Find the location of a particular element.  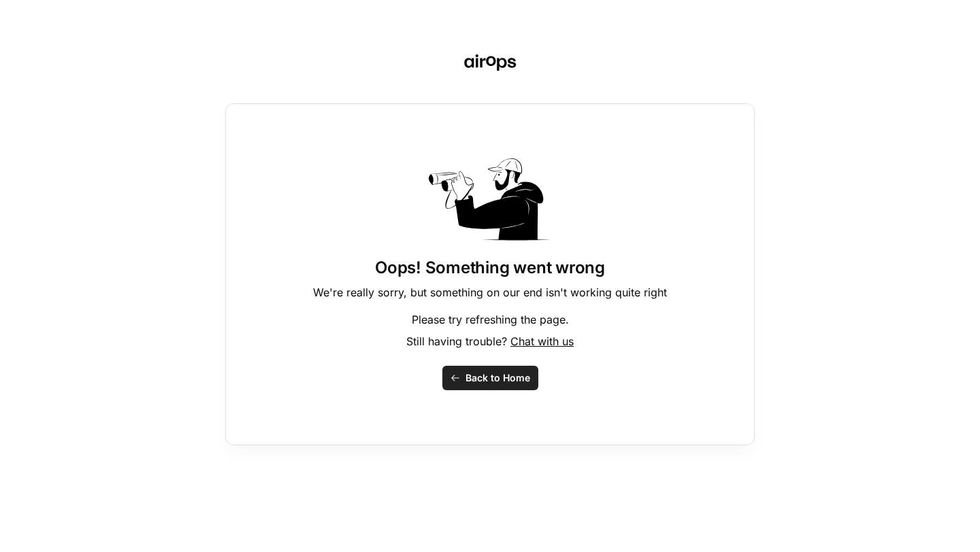

h1: Oops! Something went wrong is located at coordinates (490, 268).